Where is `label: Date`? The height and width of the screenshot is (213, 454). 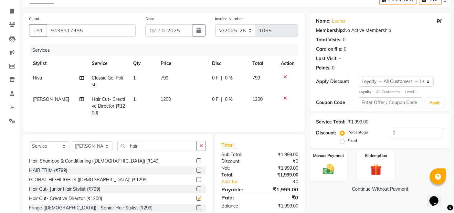 label: Date is located at coordinates (149, 19).